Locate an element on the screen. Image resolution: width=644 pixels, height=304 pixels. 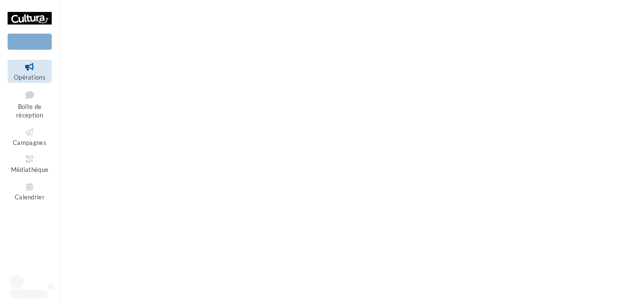
a: Campagnes is located at coordinates (30, 136).